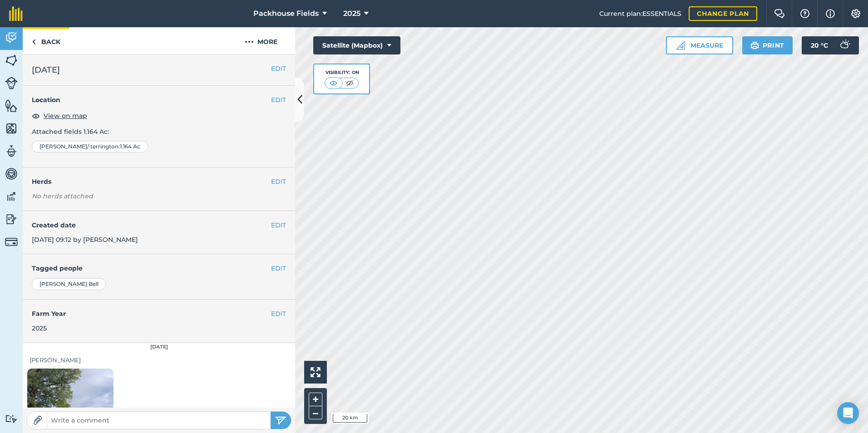  What do you see at coordinates (352, 14) in the screenshot?
I see `span: 2025` at bounding box center [352, 14].